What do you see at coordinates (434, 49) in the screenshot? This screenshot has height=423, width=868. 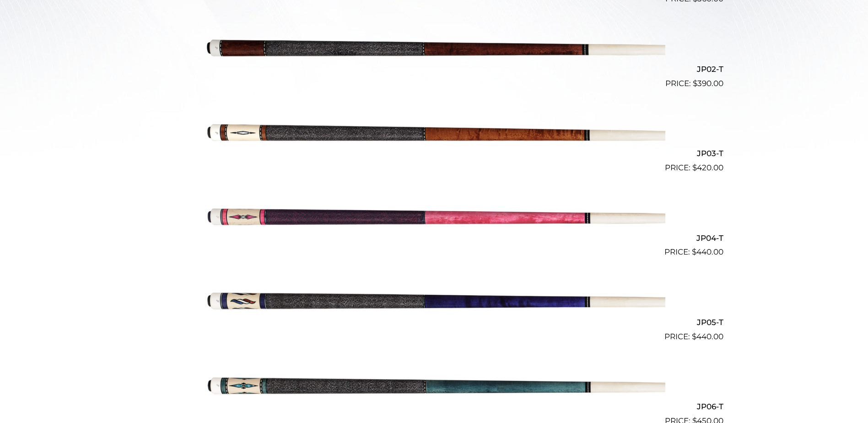 I see `a: JP02-T $390.00` at bounding box center [434, 49].